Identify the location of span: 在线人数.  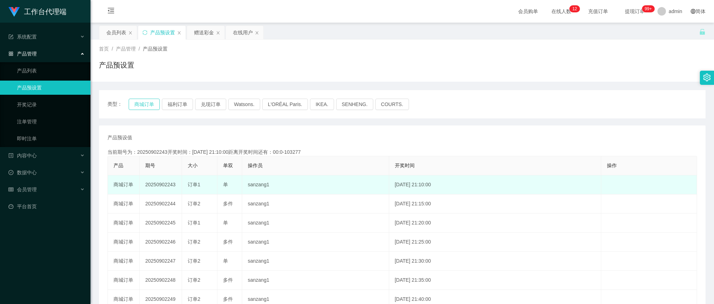
(561, 11).